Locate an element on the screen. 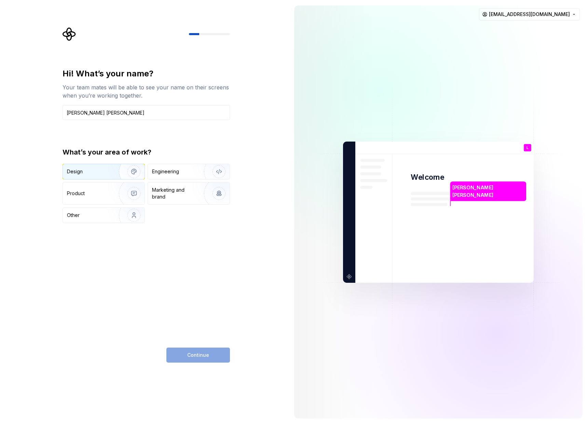 Image resolution: width=588 pixels, height=424 pixels. div: What’s your area of work? is located at coordinates (146, 152).